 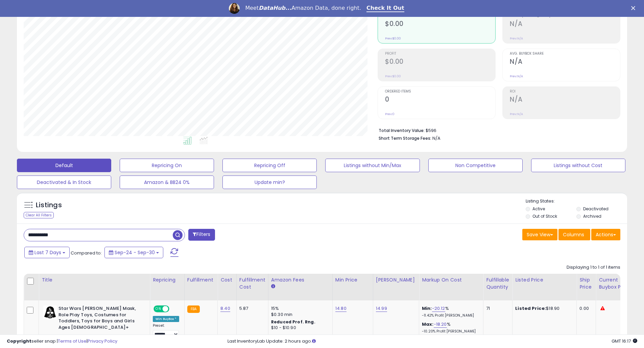 What do you see at coordinates (158, 309) in the screenshot?
I see `span: ON` at bounding box center [158, 309].